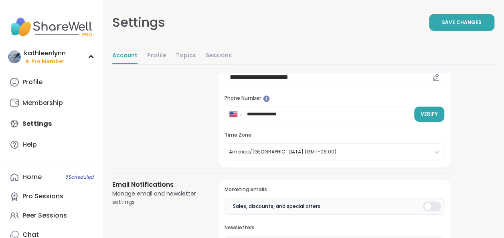  I want to click on div: Membership, so click(42, 103).